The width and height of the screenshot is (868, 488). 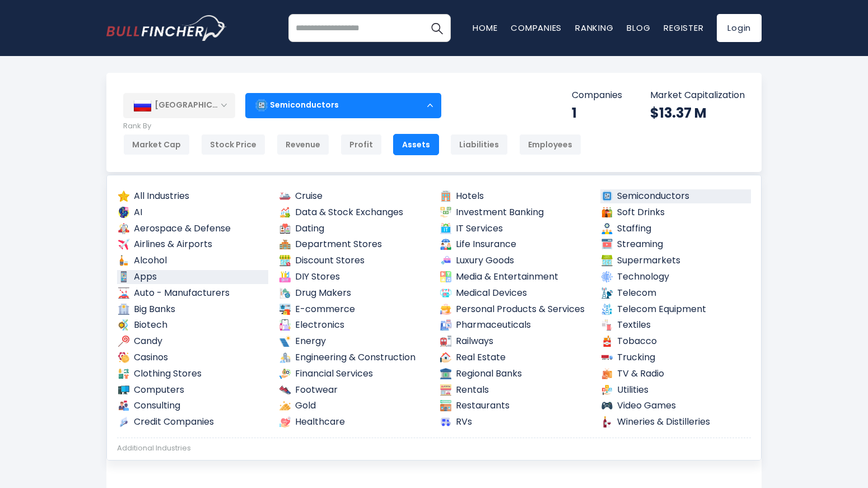 What do you see at coordinates (515, 374) in the screenshot?
I see `a: Regional Banks` at bounding box center [515, 374].